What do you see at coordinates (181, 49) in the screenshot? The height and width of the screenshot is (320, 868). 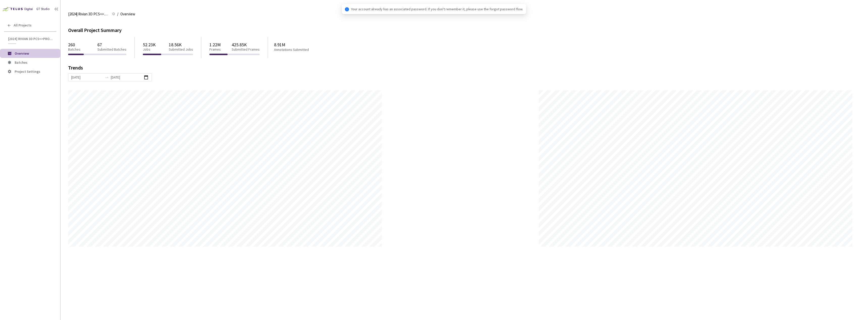 I see `p: Submitted Jobs` at bounding box center [181, 49].